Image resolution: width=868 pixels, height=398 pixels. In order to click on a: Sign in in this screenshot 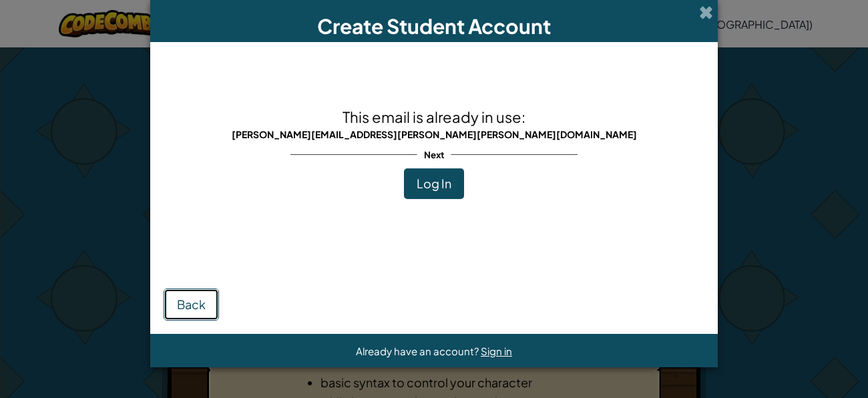, I will do `click(496, 351)`.